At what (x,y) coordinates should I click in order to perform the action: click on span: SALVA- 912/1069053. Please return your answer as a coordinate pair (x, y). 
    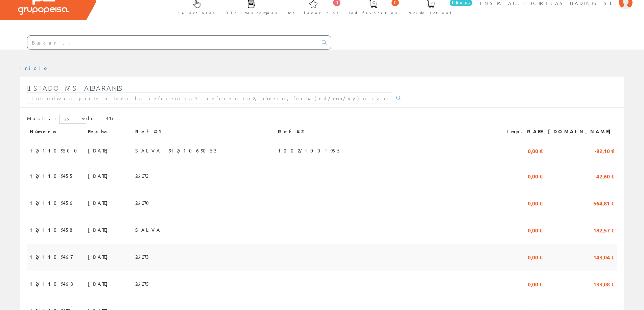
    Looking at the image, I should click on (176, 150).